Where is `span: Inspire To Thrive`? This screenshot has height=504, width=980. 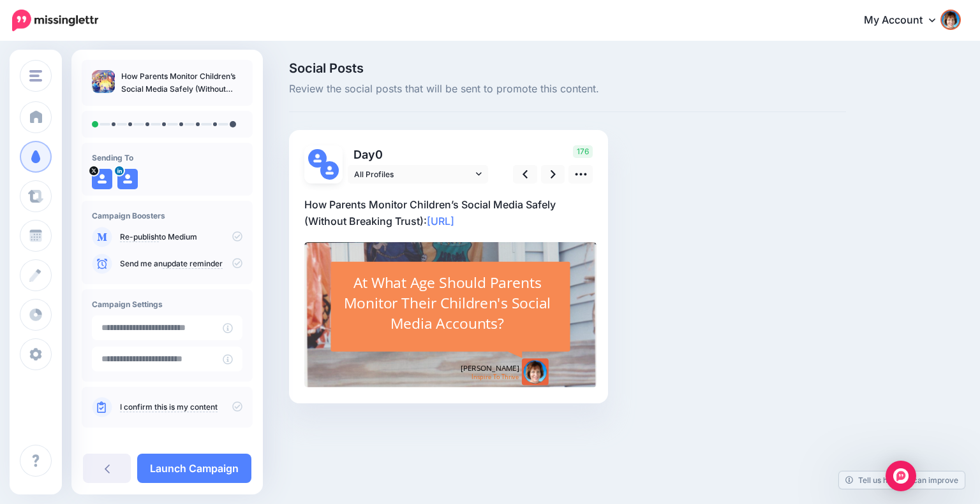 span: Inspire To Thrive is located at coordinates (495, 377).